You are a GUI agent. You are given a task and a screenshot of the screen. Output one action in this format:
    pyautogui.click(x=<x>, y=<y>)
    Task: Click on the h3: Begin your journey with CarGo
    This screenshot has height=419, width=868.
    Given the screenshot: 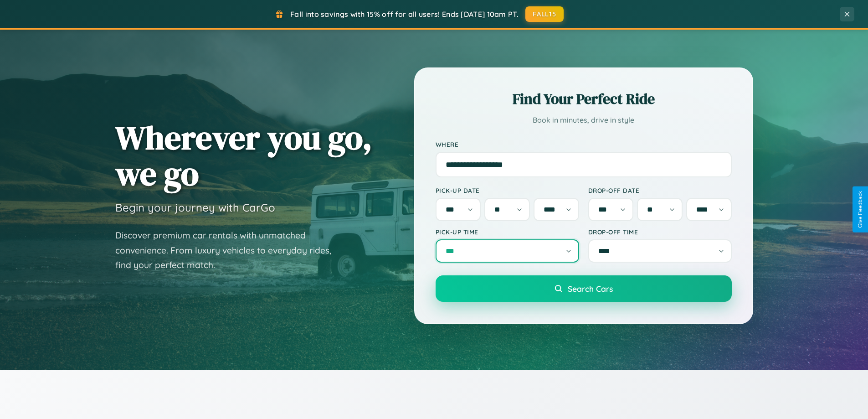 What is the action you would take?
    pyautogui.click(x=195, y=207)
    